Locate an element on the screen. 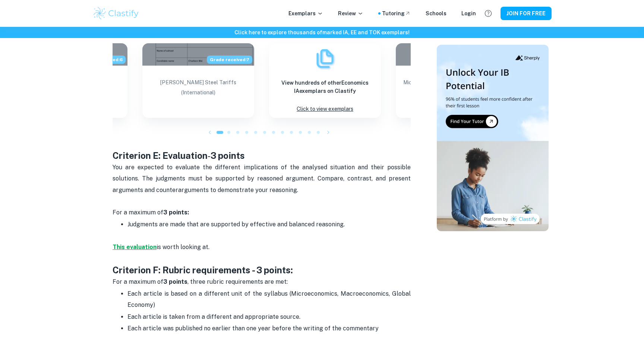 This screenshot has height=349, width=644. span: Judgments are made that are supported by effective and balanced reasoning. is located at coordinates (236, 224).